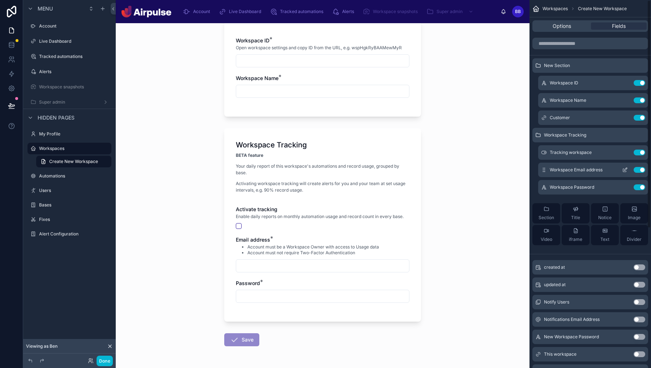 The image size is (651, 368). Describe the element at coordinates (605, 213) in the screenshot. I see `button: Notice` at that location.